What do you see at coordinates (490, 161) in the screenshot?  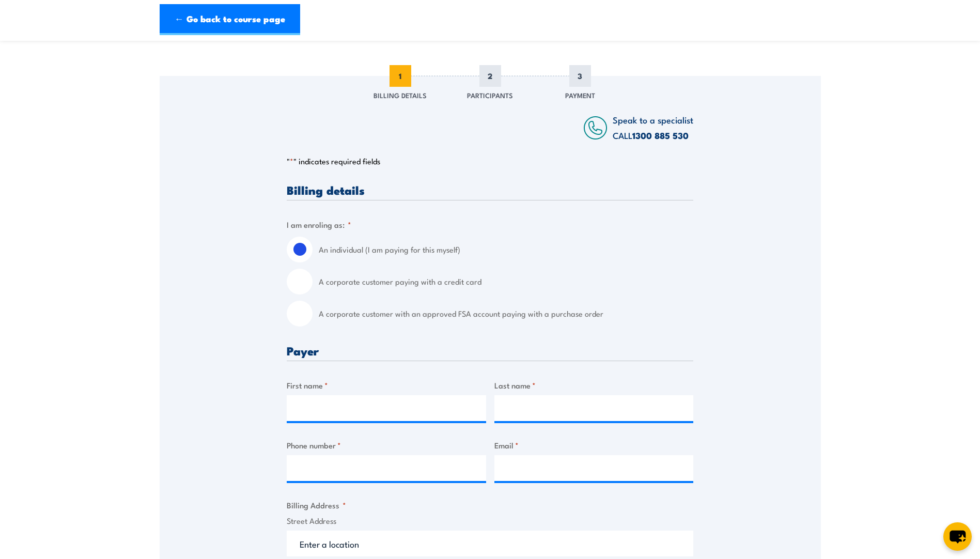 I see `p: " " indicates required fields` at bounding box center [490, 161].